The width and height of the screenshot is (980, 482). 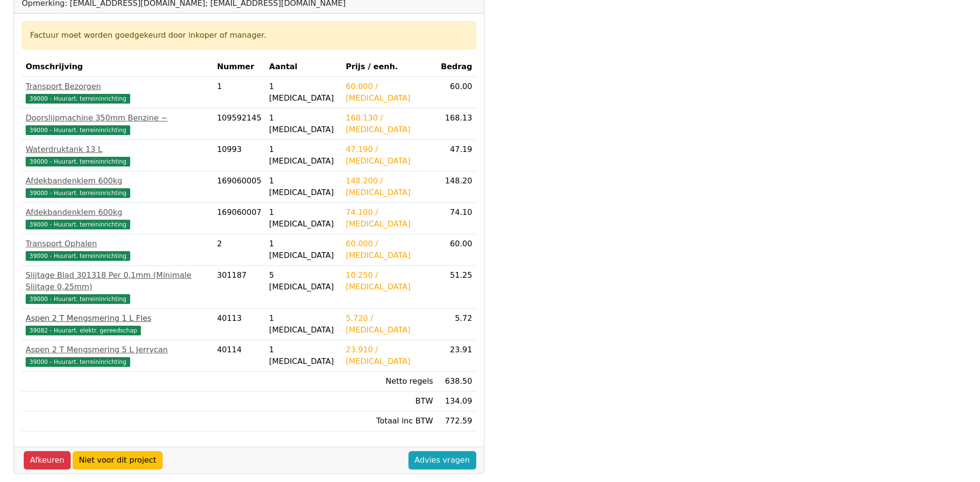 I want to click on span: 39082 - Huurart. elektr. gereedschap, so click(x=83, y=330).